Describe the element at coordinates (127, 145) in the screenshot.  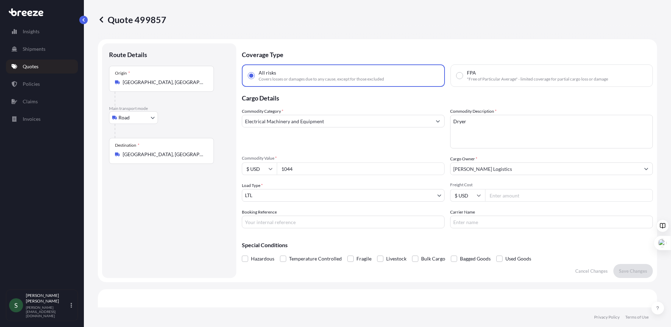
I see `div: Destination` at that location.